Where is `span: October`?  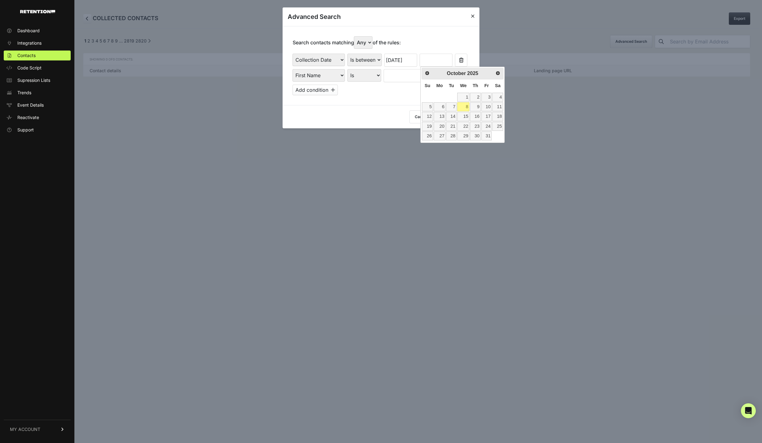 span: October is located at coordinates (456, 73).